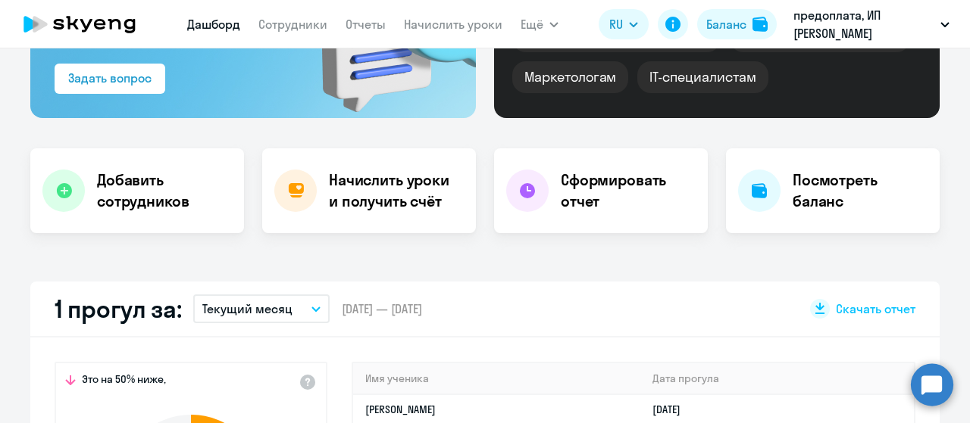 This screenshot has height=423, width=970. What do you see at coordinates (623, 24) in the screenshot?
I see `button: RU` at bounding box center [623, 24].